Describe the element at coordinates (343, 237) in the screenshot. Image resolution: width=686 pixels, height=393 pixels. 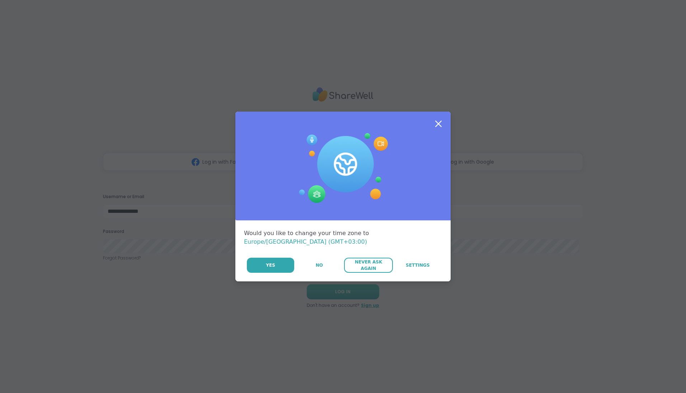
I see `div: Would you like to change your time zone to` at that location.